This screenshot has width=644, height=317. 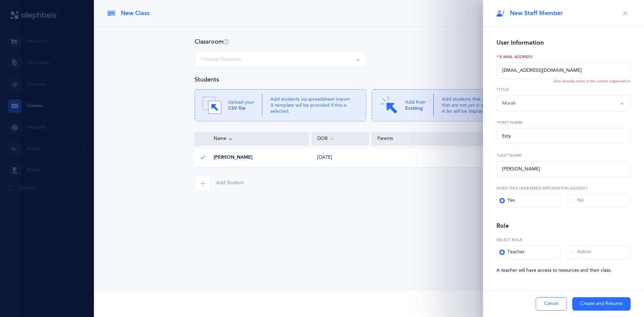 I want to click on img: Click.svg, so click(x=389, y=105).